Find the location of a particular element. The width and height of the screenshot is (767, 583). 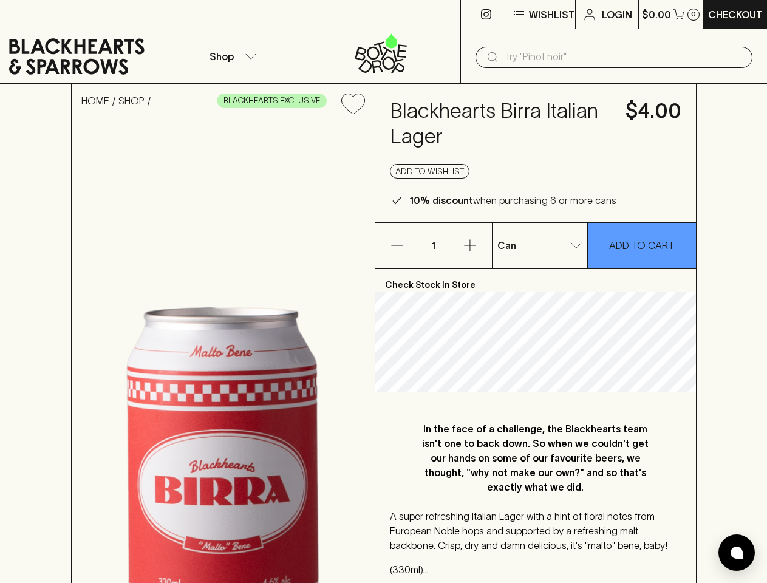

p: ADD TO CART is located at coordinates (642, 245).